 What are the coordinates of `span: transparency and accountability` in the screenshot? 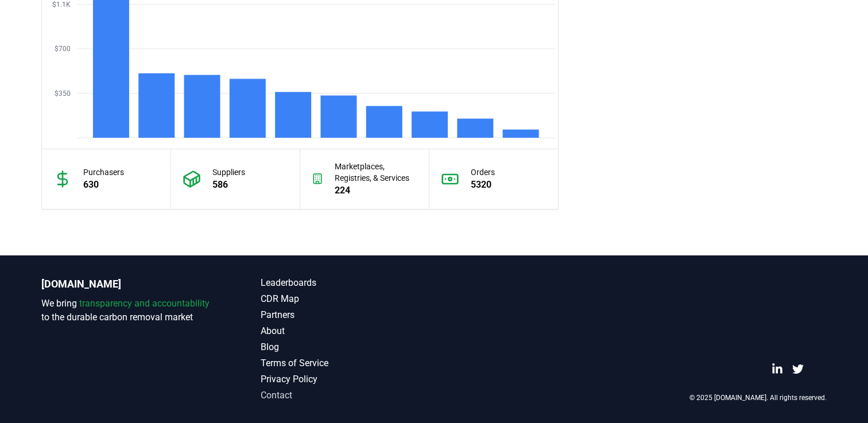 It's located at (144, 303).